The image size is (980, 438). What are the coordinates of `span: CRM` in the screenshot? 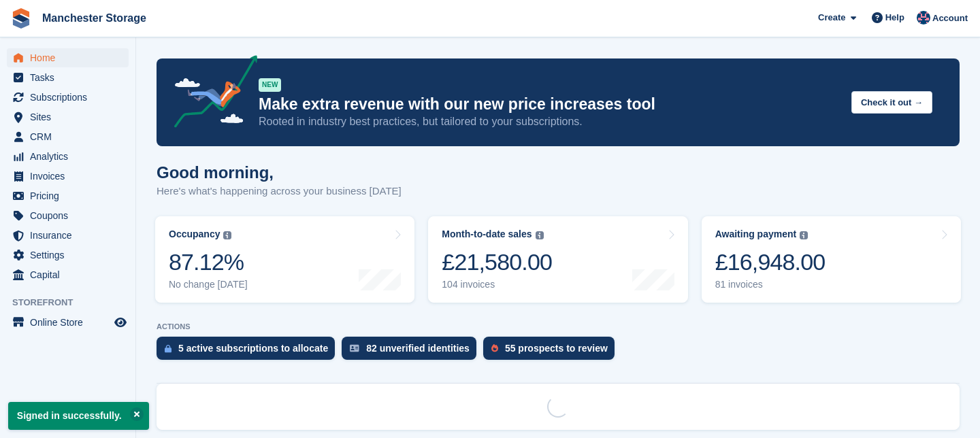 It's located at (71, 137).